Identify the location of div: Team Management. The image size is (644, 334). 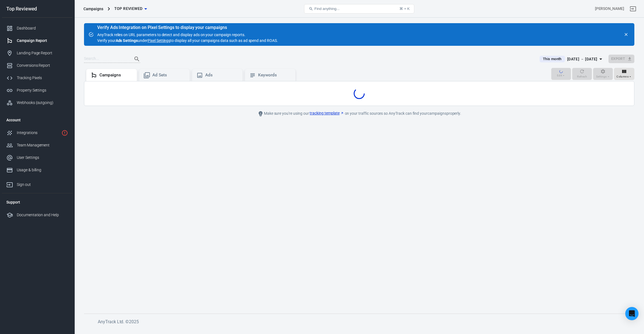
(42, 145).